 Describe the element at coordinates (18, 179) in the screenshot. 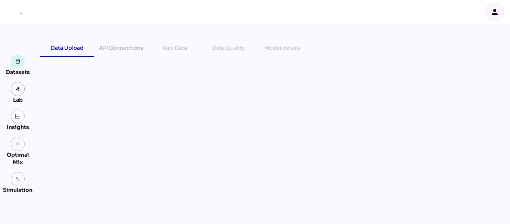

I see `img: settings.svg` at that location.